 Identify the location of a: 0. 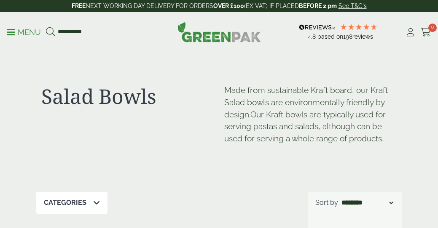
(425, 32).